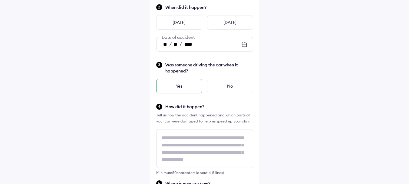 This screenshot has height=184, width=409. I want to click on div: Tell us how the accident happened and which parts of your car were damaged to help us speed up yo..., so click(205, 118).